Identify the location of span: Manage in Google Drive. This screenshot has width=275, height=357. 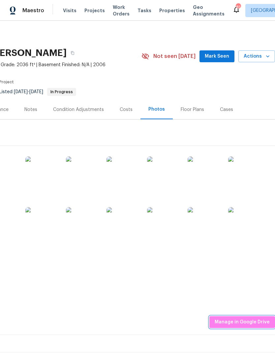
(242, 323).